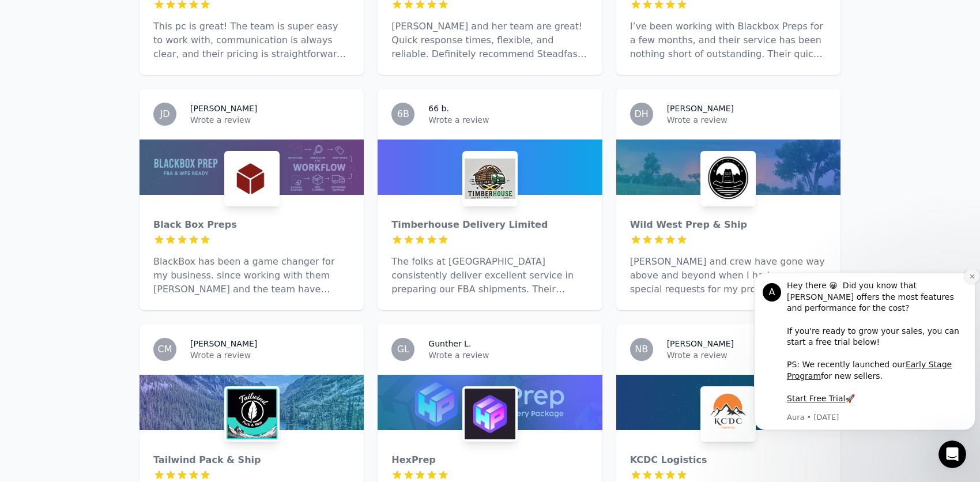 This screenshot has width=980, height=482. What do you see at coordinates (127, 76) in the screenshot?
I see `div: Message content` at bounding box center [127, 76].